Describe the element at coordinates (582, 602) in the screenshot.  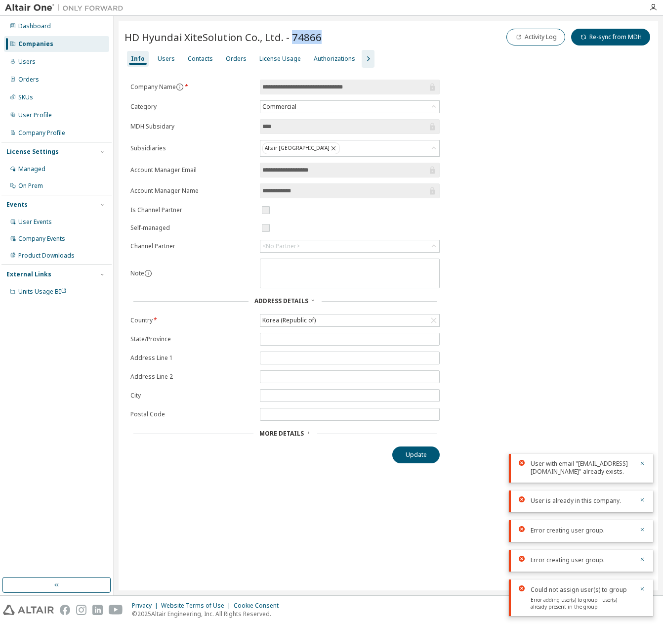
I see `div: Error adding user(s) to group : user(s) already present in the group` at that location.